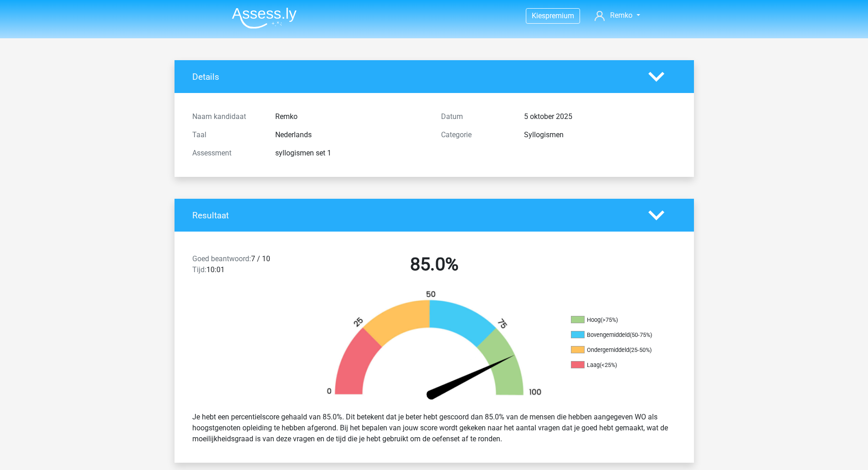 The image size is (868, 470). Describe the element at coordinates (352, 135) in the screenshot. I see `div: Nederlands` at that location.